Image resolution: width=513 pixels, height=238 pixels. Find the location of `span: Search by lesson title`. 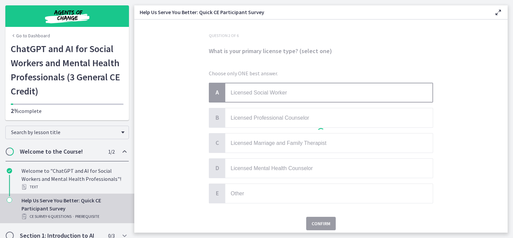

span: Search by lesson title is located at coordinates (64, 132).